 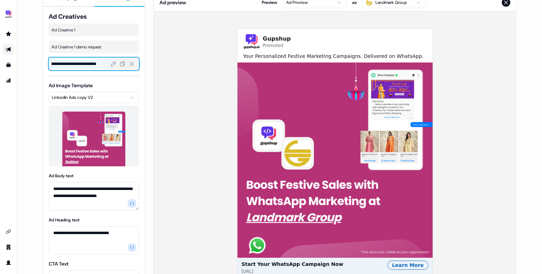 What do you see at coordinates (94, 47) in the screenshot?
I see `span: Ad Creative 1 demo request` at bounding box center [94, 47].